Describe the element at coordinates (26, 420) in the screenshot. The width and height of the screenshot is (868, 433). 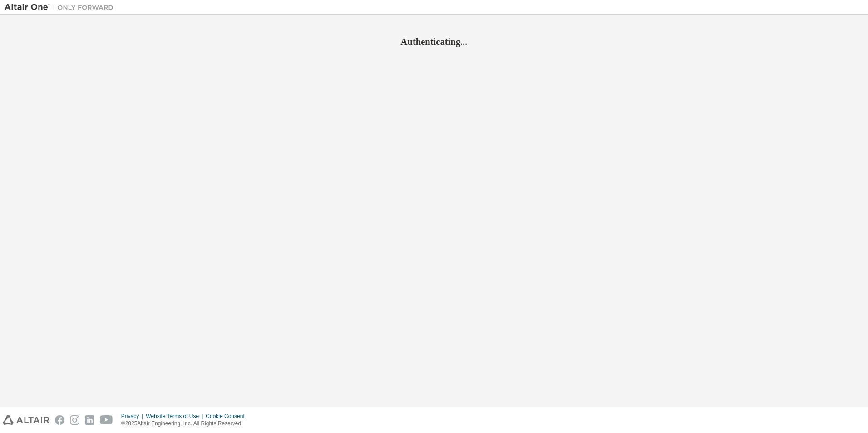
I see `img: altair_logo.svg` at that location.